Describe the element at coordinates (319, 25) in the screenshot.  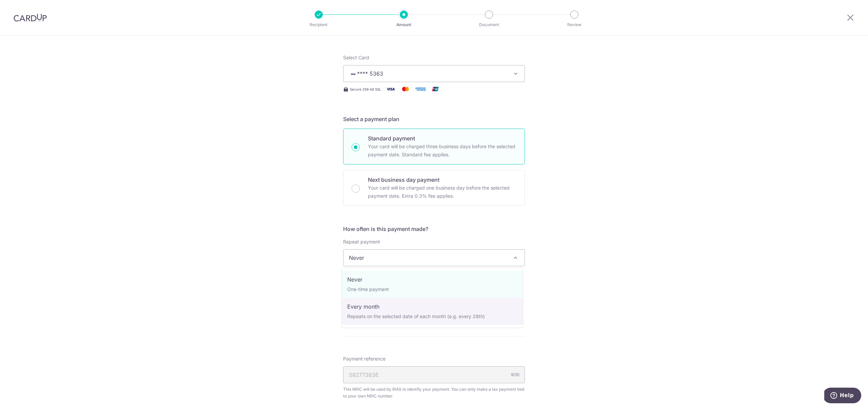
I see `p: Recipient` at that location.